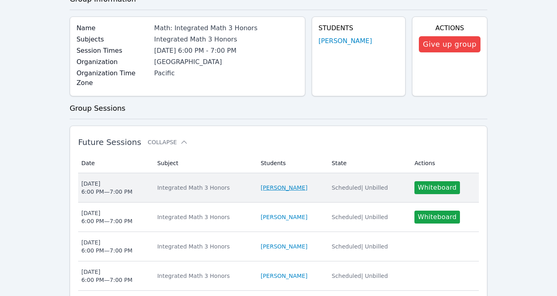 The image size is (557, 296). I want to click on label: Name, so click(113, 28).